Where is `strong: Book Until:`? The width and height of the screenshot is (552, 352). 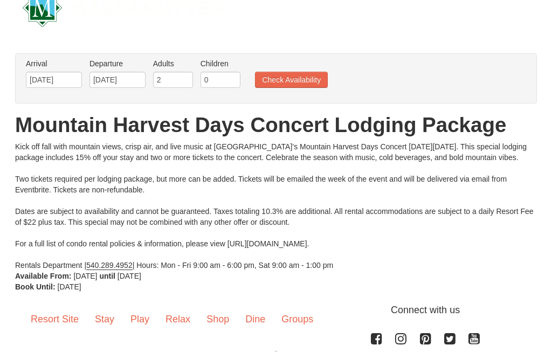
strong: Book Until: is located at coordinates (35, 287).